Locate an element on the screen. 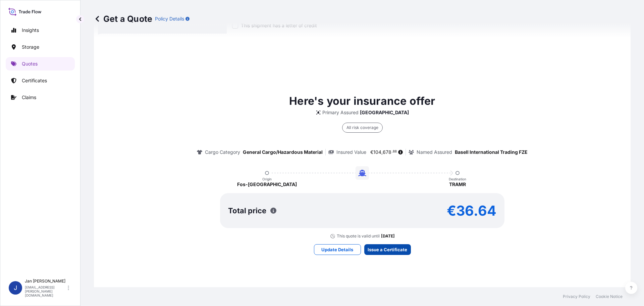 This screenshot has height=306, width=644. a: Cookie Notice is located at coordinates (609, 296).